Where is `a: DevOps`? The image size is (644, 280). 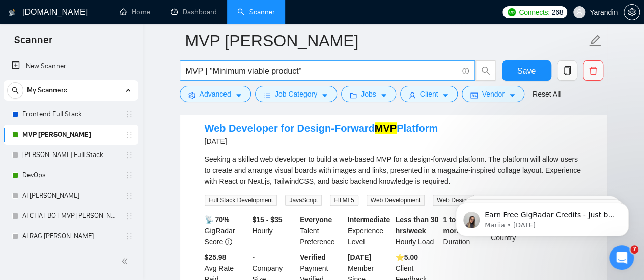 a: DevOps is located at coordinates (71, 176).